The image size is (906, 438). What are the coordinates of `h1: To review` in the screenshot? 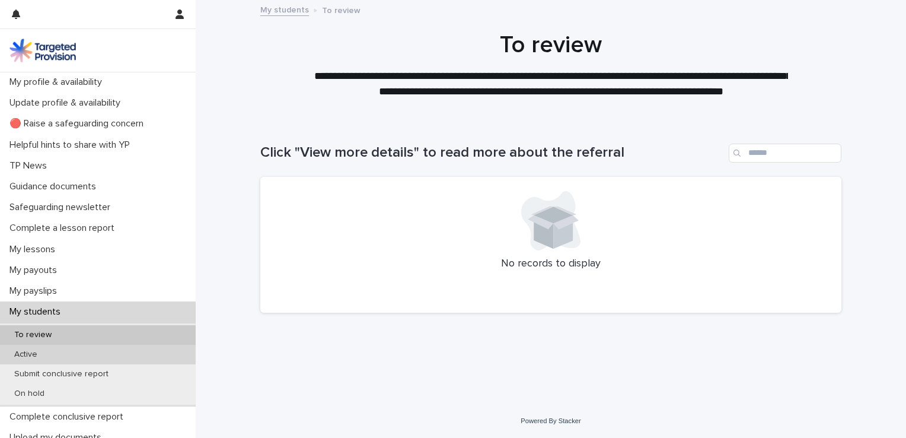 It's located at (551, 45).